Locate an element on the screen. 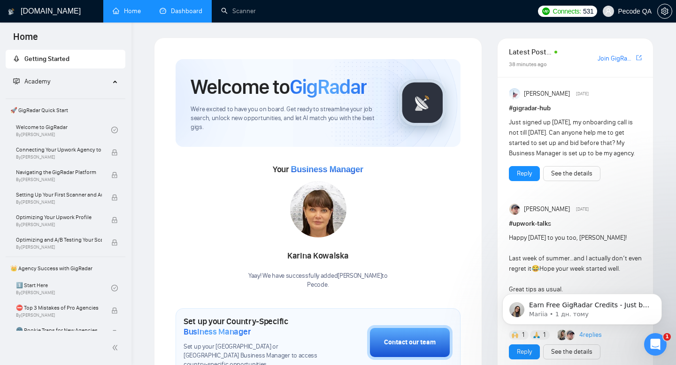  div: message notification from Mariia, 1 дн. тому. Earn Free GigRadar Credits - Just by Sharing Your S... is located at coordinates (94, 35).